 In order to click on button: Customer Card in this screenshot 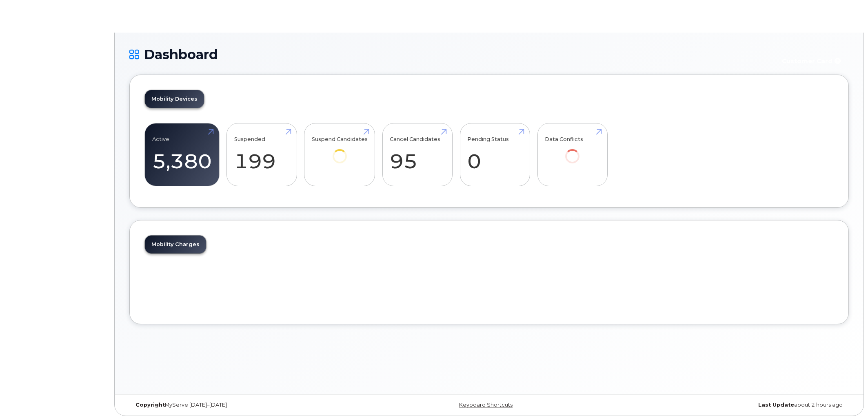, I will do `click(812, 61)`.